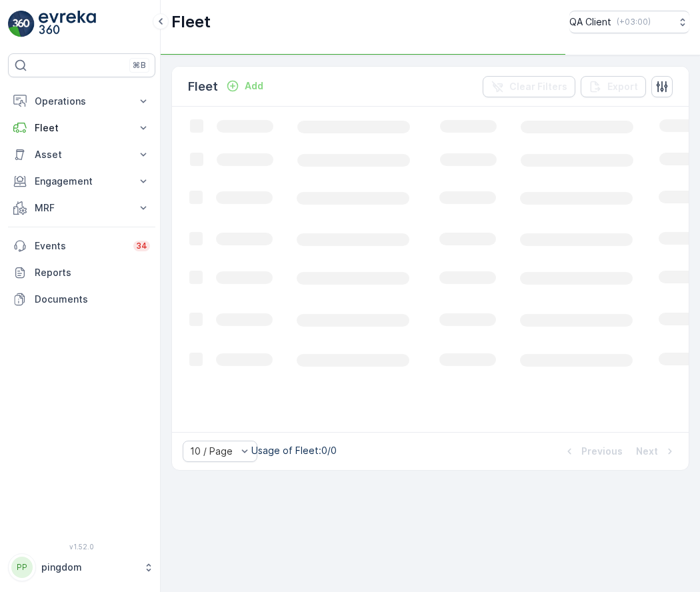 Image resolution: width=700 pixels, height=592 pixels. I want to click on p: Asset, so click(82, 155).